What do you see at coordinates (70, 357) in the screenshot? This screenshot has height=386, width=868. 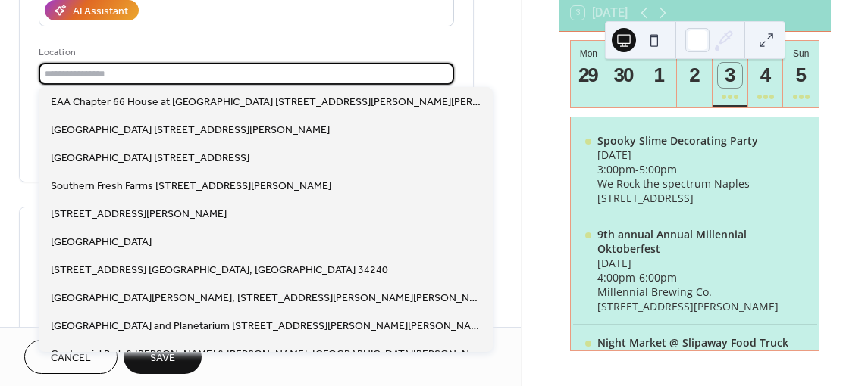 I see `button: Cancel` at bounding box center [70, 357].